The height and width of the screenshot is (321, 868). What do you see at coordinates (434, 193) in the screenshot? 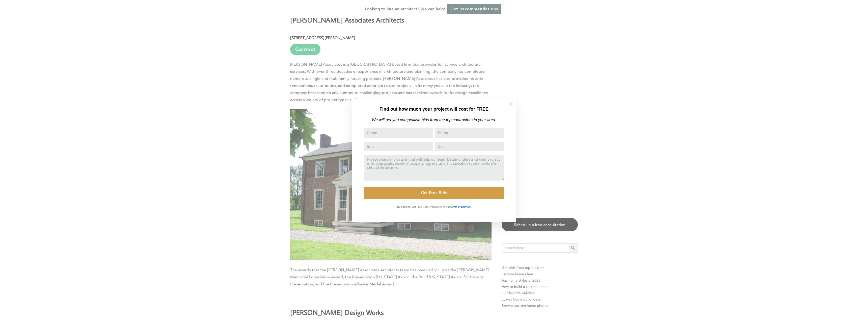
I see `button: Get Free Bids` at bounding box center [434, 193].